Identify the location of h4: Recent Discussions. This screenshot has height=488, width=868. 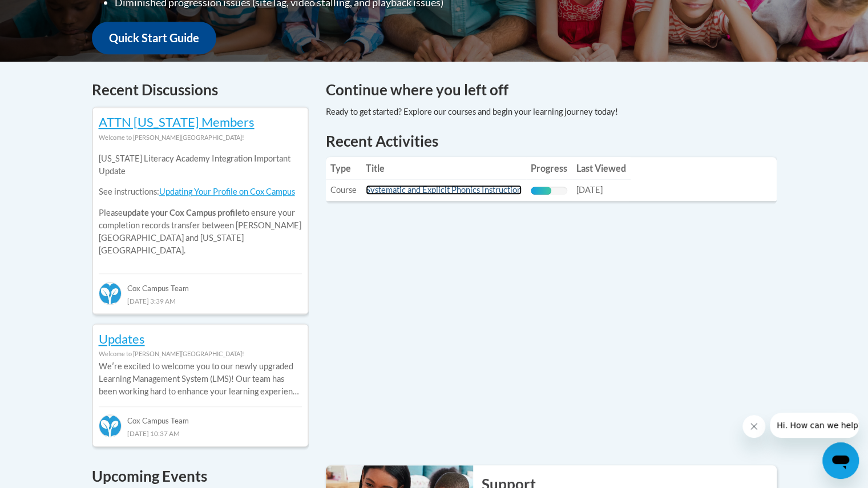
(200, 89).